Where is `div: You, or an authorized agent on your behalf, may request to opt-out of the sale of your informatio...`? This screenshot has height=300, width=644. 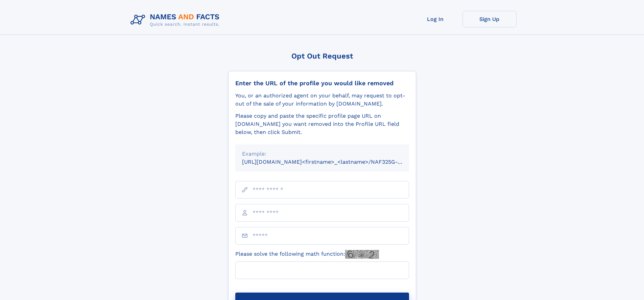 div: You, or an authorized agent on your behalf, may request to opt-out of the sale of your informatio... is located at coordinates (322, 100).